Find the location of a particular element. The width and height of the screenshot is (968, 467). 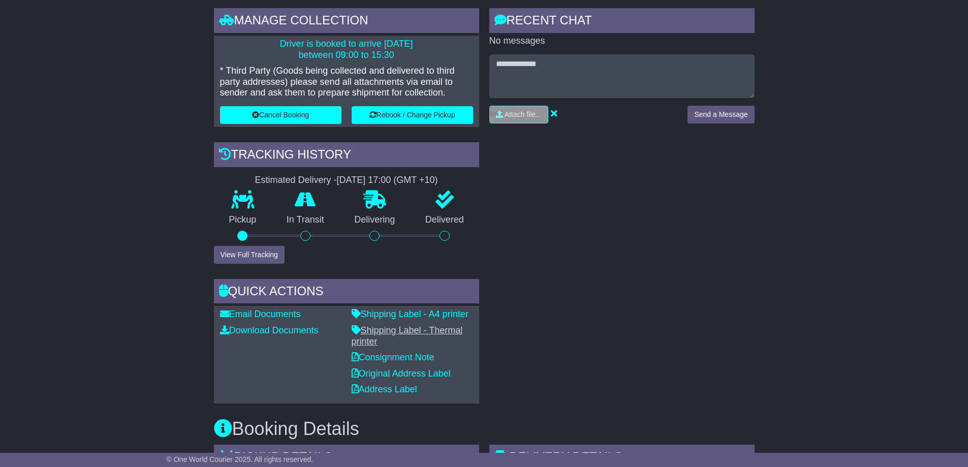

p: Delivering is located at coordinates (375, 220).